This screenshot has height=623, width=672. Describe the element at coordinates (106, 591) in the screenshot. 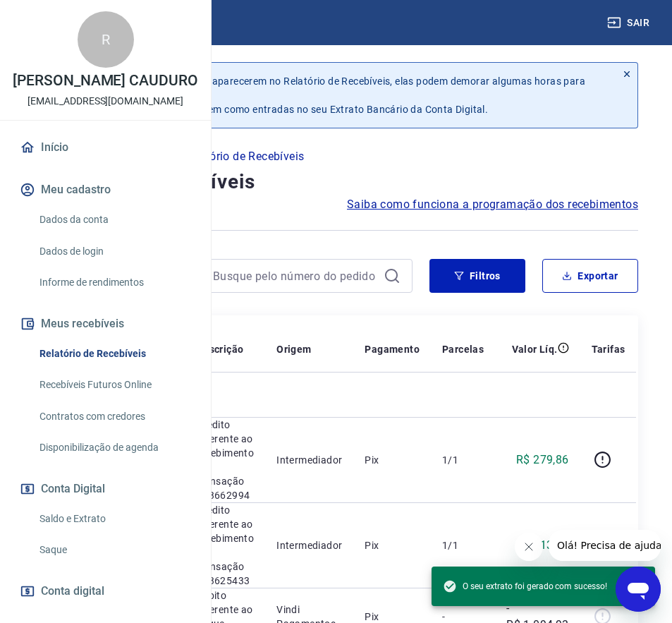

I see `a: Conta digital` at that location.